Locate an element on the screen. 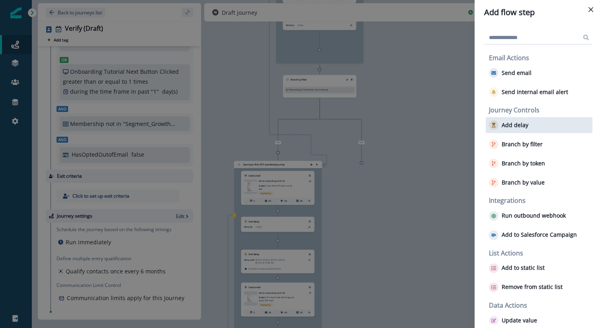  button: Send email is located at coordinates (510, 73).